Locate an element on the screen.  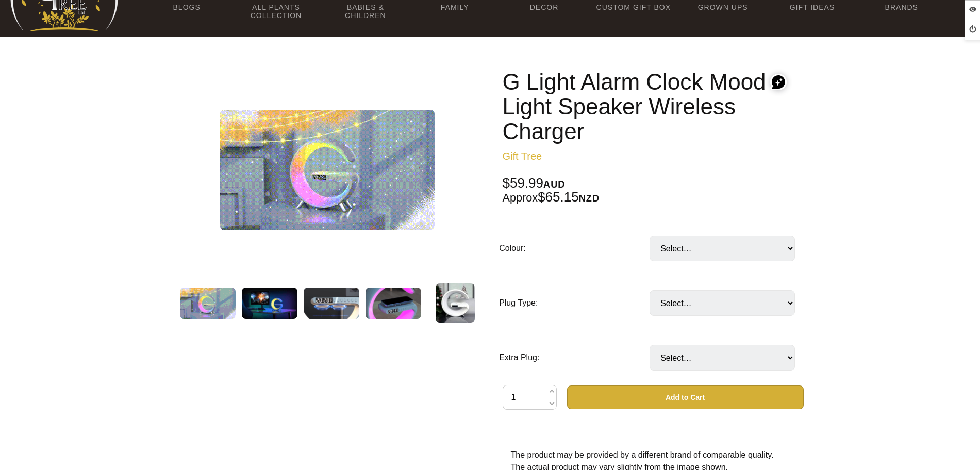
td: Plug Type: is located at coordinates (574, 303).